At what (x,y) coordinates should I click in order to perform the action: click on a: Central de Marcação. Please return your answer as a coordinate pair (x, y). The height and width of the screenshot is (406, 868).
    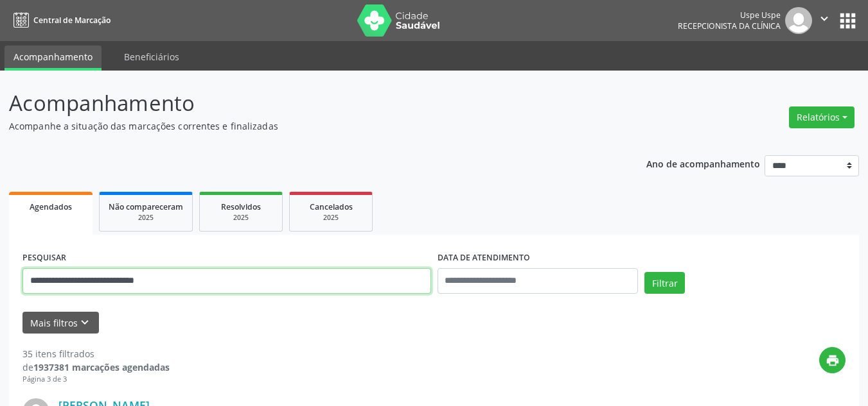
    Looking at the image, I should click on (60, 20).